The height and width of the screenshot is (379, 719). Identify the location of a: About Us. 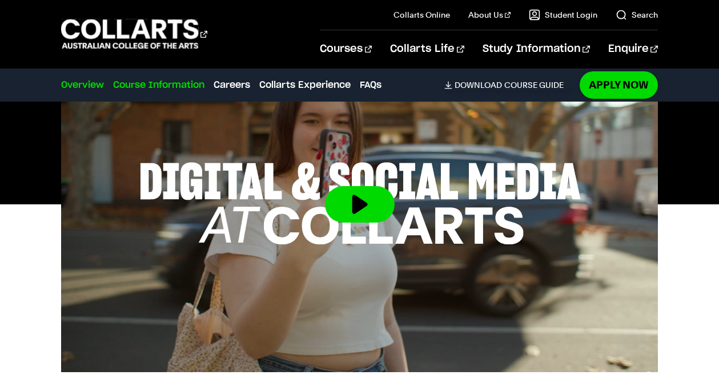
(489, 15).